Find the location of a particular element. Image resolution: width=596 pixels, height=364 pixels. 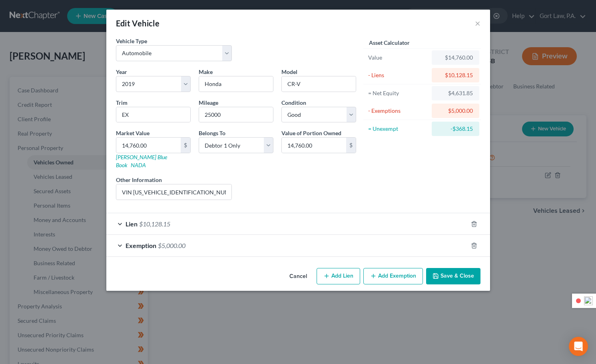

label: Condition is located at coordinates (294, 102).